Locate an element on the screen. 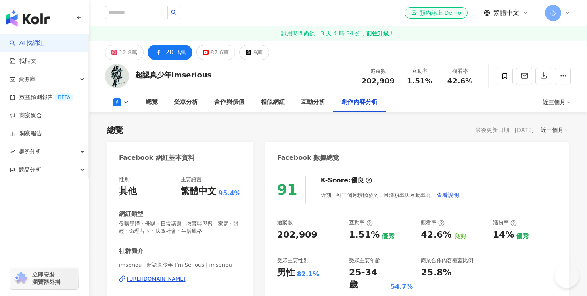 The image size is (587, 296). div: 14% is located at coordinates (503, 235).